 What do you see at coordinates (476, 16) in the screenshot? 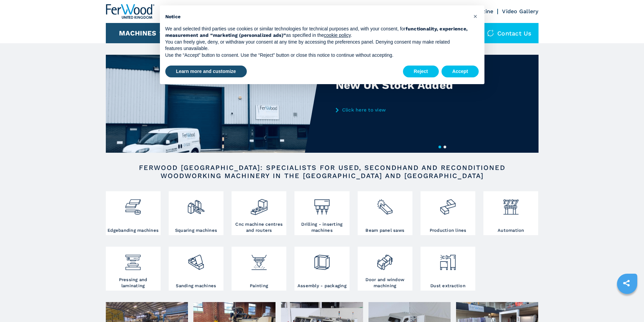
I see `button: Close this notice` at bounding box center [476, 16].